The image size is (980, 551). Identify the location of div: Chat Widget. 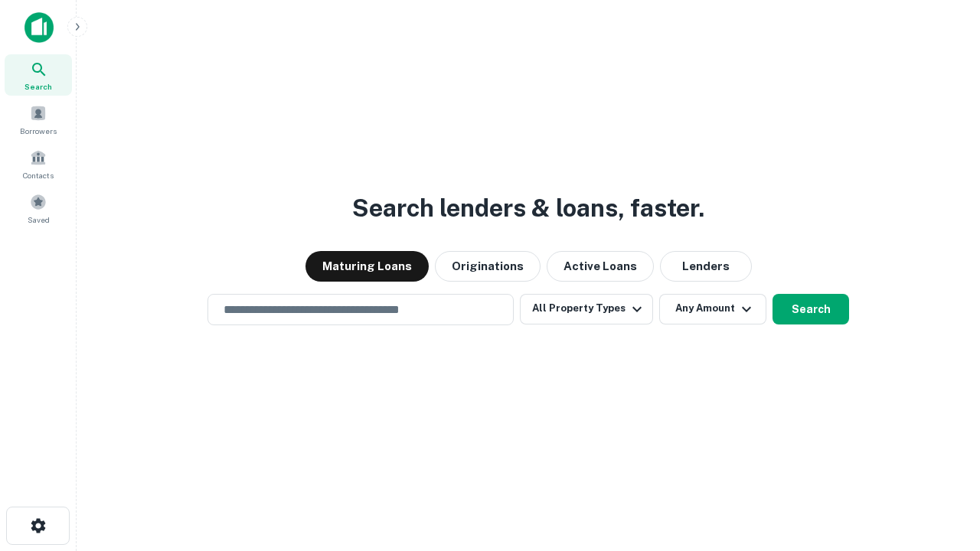
(942, 465).